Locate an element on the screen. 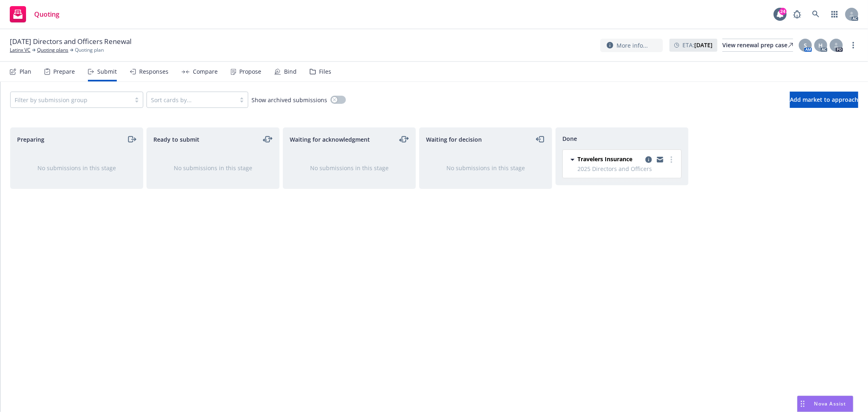 The height and width of the screenshot is (412, 868). div: Files is located at coordinates (325, 72).